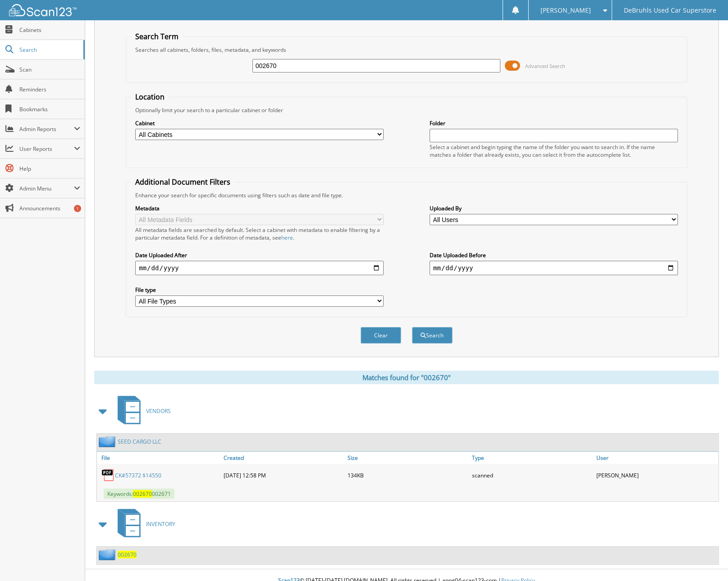  I want to click on span: Search, so click(49, 49).